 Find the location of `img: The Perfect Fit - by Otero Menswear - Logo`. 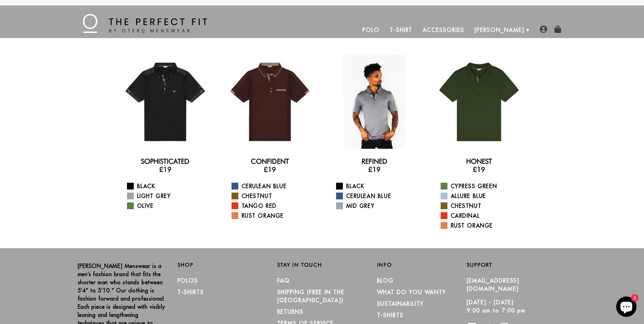

img: The Perfect Fit - by Otero Menswear - Logo is located at coordinates (145, 23).